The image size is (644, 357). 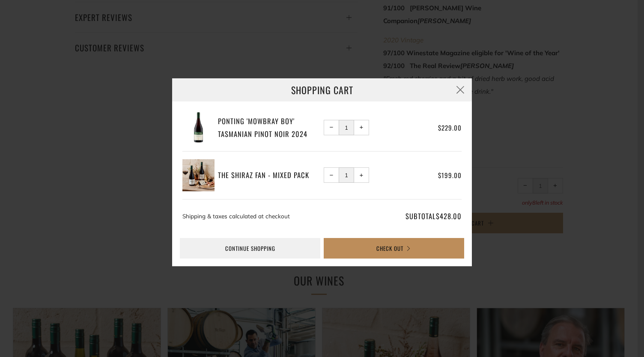 What do you see at coordinates (450, 128) in the screenshot?
I see `span: $229.00` at bounding box center [450, 128].